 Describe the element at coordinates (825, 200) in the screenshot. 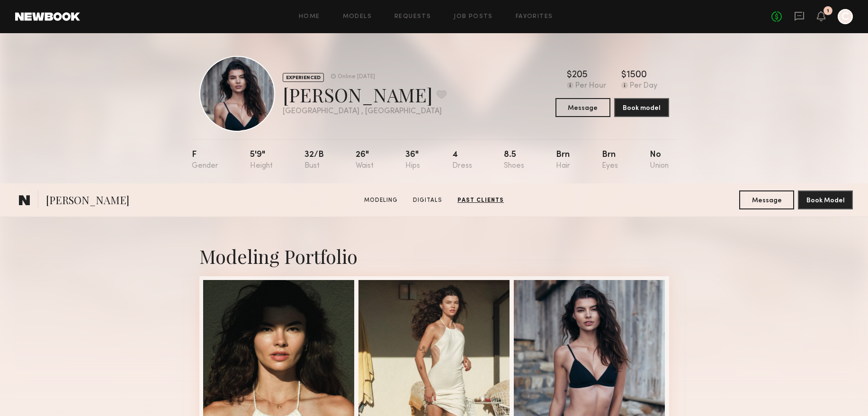

I see `button: Book Model` at that location.